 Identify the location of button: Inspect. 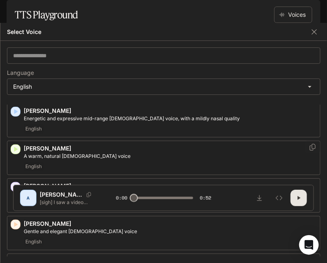
(279, 198).